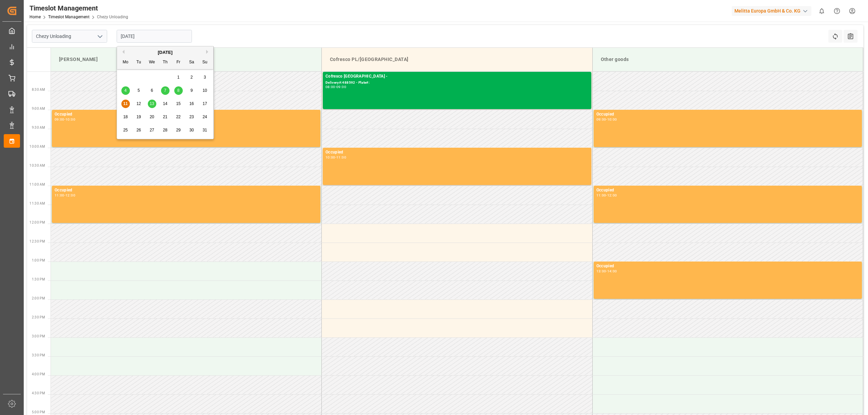  What do you see at coordinates (727, 59) in the screenshot?
I see `div: Other goods` at bounding box center [727, 59].